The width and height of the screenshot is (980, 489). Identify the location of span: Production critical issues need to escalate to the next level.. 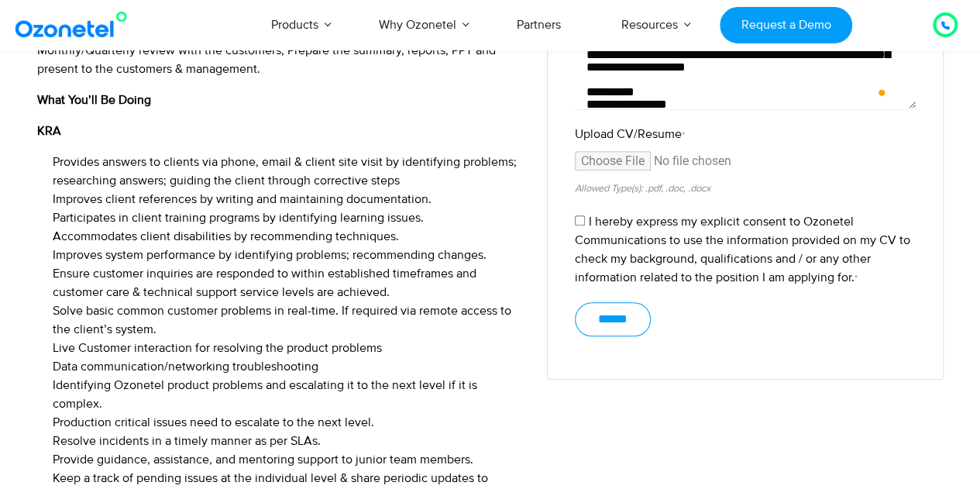
(213, 422).